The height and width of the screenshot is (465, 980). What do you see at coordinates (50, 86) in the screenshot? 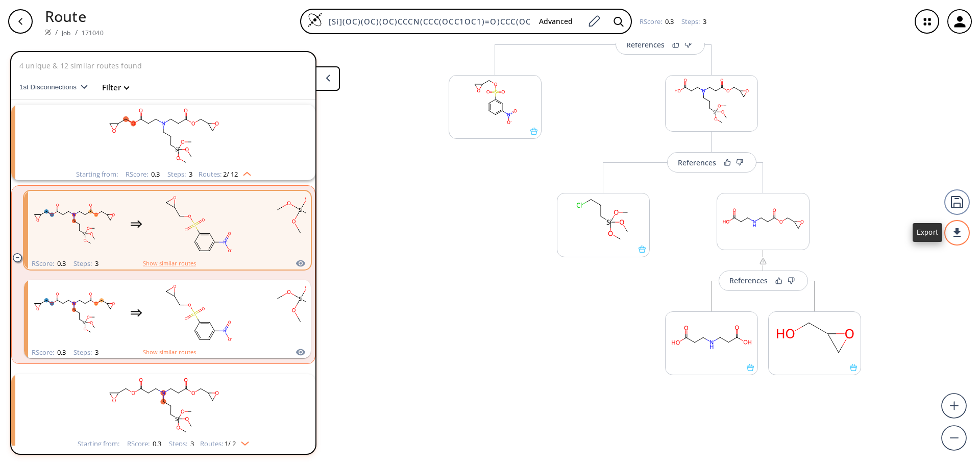
I see `span: 1st Disconnections` at bounding box center [50, 86].